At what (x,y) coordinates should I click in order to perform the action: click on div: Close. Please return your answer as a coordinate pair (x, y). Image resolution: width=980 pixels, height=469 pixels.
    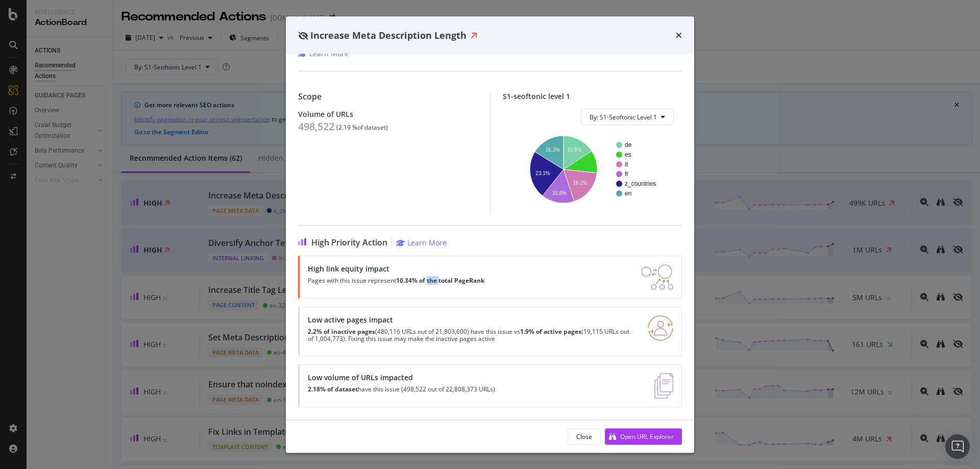
    Looking at the image, I should click on (584, 436).